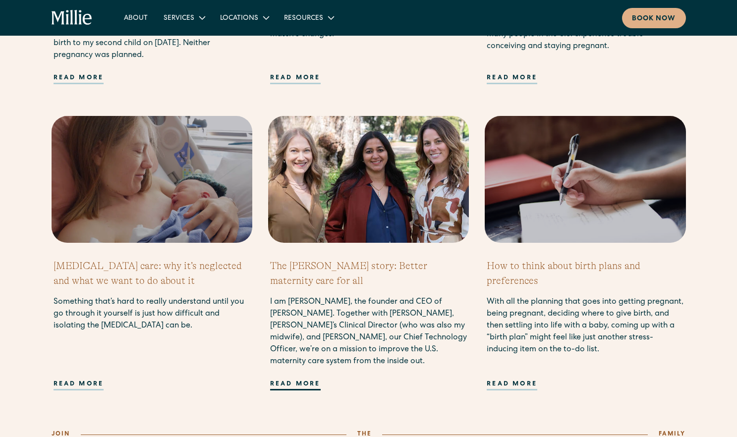 The image size is (737, 437). What do you see at coordinates (136, 17) in the screenshot?
I see `a: About` at bounding box center [136, 17].